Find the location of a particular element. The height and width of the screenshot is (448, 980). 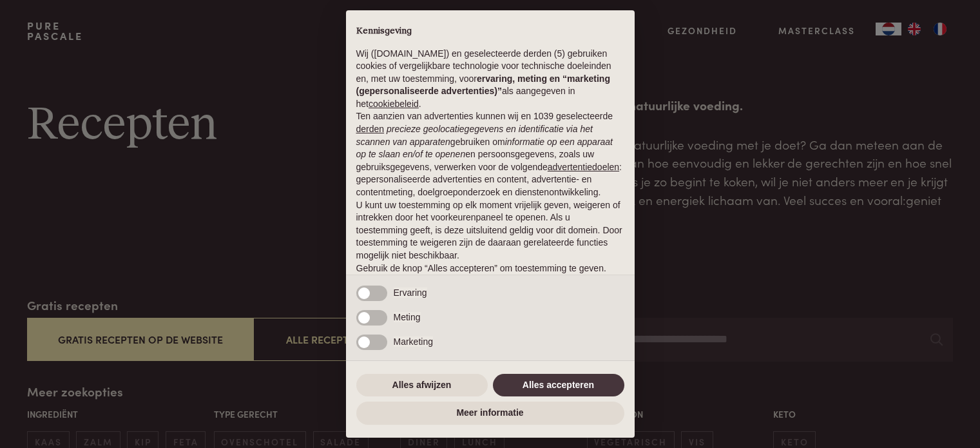

em: informatie op een apparaat op te slaan en/of te openen is located at coordinates (485, 148).